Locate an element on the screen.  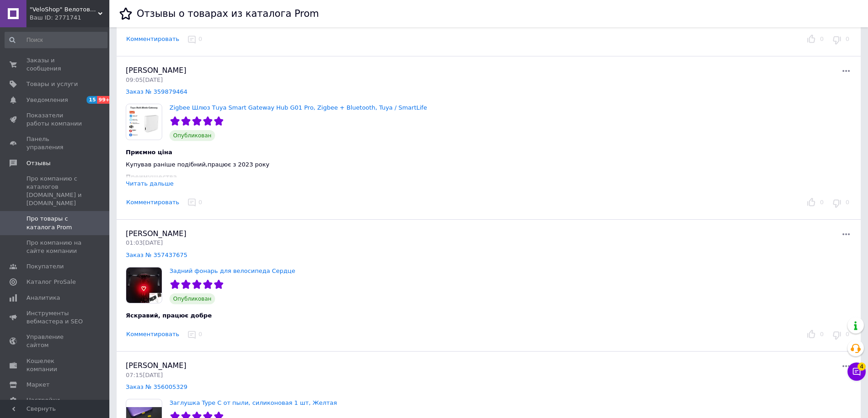
a: Заказ № 356005329 is located at coordinates (157, 387).